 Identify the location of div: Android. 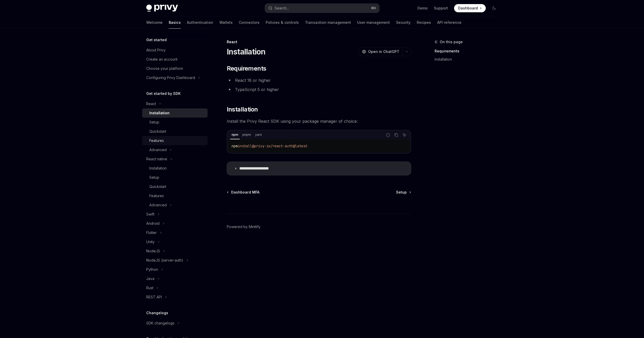
(153, 224).